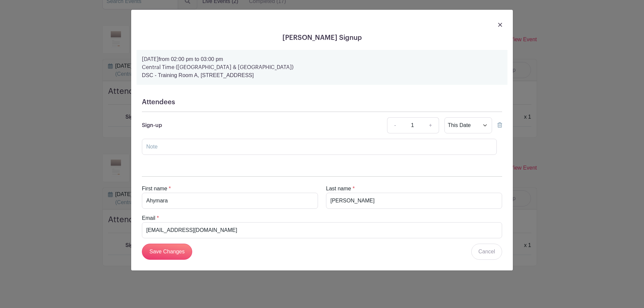  Describe the element at coordinates (154, 189) in the screenshot. I see `label: First name` at that location.